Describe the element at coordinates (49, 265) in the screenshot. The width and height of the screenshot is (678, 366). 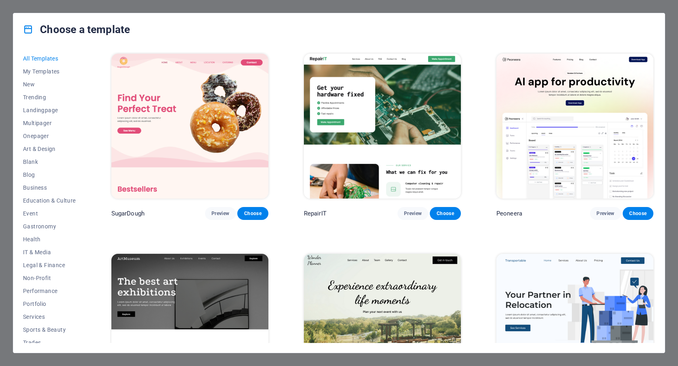
I see `button: Legal & Finance` at that location.